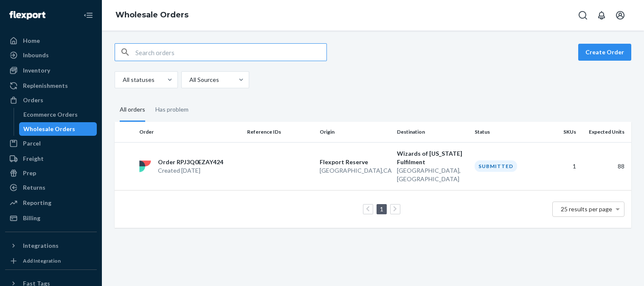  Describe the element at coordinates (602, 15) in the screenshot. I see `button: Open notifications` at that location.